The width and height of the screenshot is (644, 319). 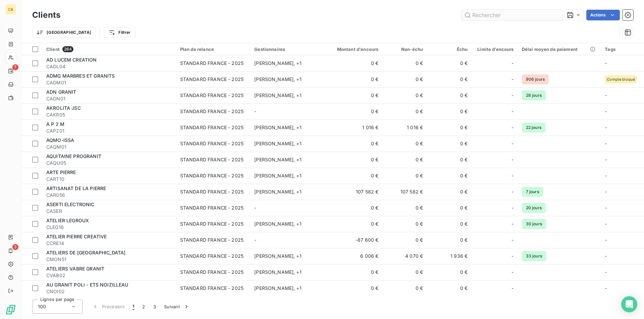 I want to click on div: Gestionnaires, so click(x=287, y=49).